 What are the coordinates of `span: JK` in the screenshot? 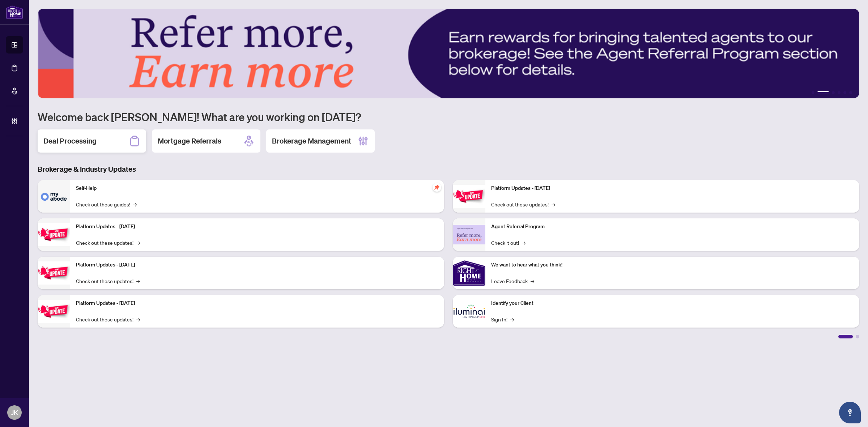 It's located at (14, 413).